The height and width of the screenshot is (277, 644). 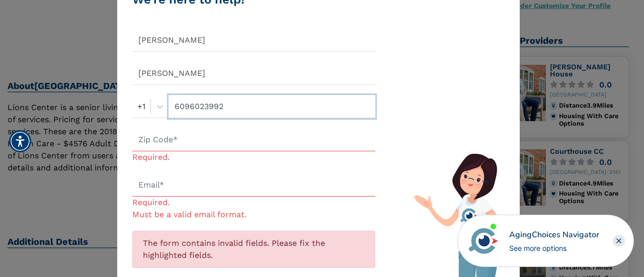 What do you see at coordinates (20, 141) in the screenshot?
I see `div: Accessibility Menu` at bounding box center [20, 141].